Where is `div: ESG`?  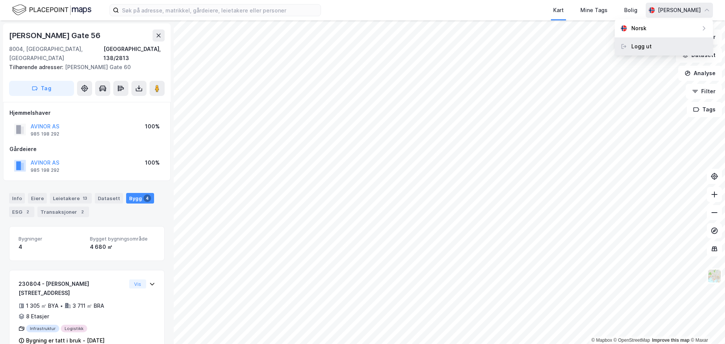 div: ESG is located at coordinates (22, 212).